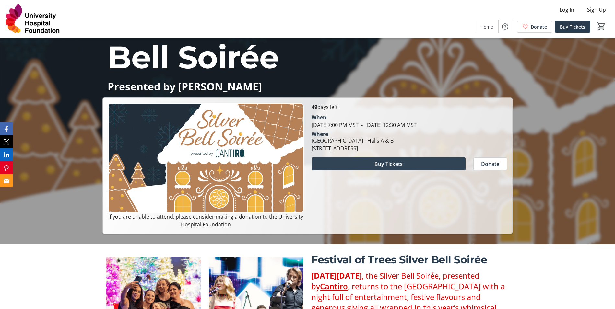  What do you see at coordinates (596, 10) in the screenshot?
I see `button: Sign Up` at bounding box center [596, 10].